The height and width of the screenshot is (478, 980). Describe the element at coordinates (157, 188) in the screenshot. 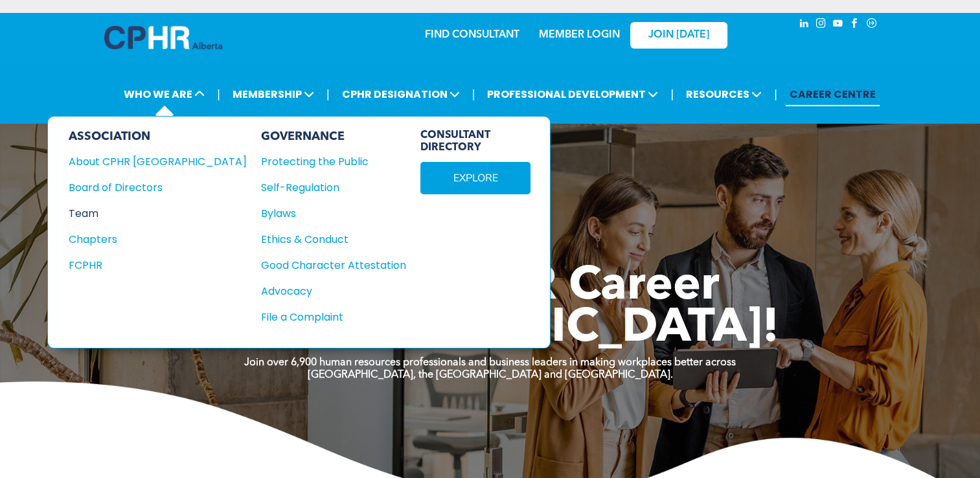

I see `a: Board of Directors` at that location.